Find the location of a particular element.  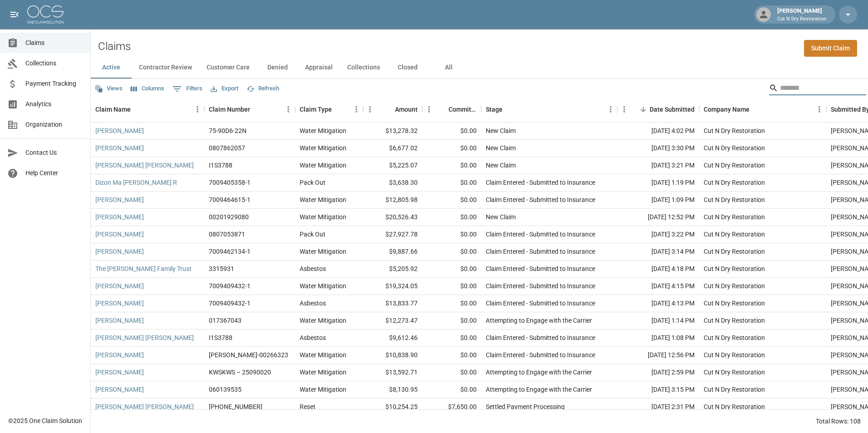

div: 7009464615-1 is located at coordinates (229, 200).